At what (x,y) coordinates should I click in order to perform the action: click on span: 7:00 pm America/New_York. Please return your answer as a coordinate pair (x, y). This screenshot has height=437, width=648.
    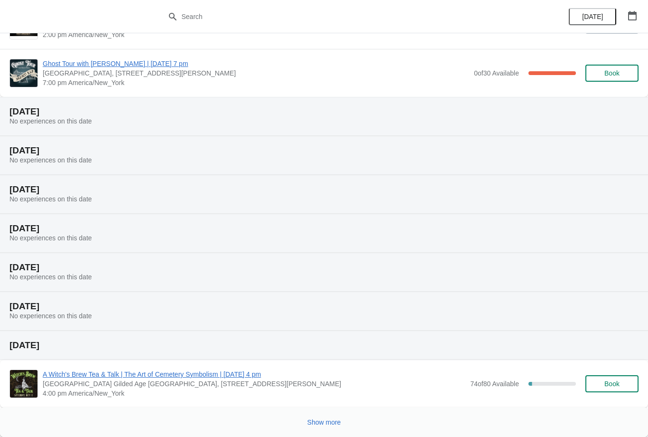
    Looking at the image, I should click on (256, 83).